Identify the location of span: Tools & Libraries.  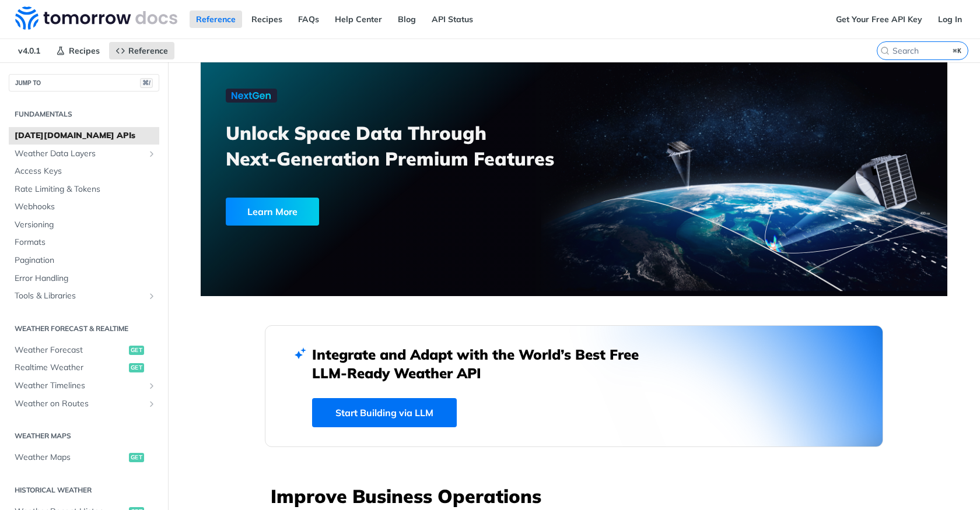
(80, 296).